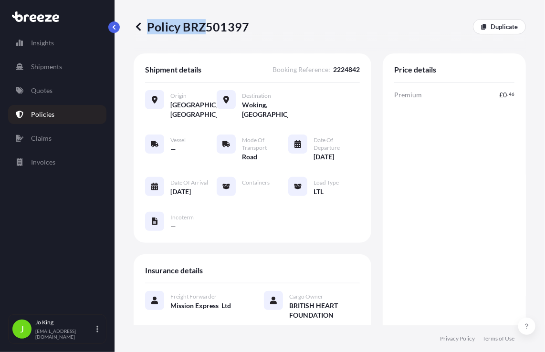 The width and height of the screenshot is (545, 352). I want to click on a: Terms of Use, so click(498, 339).